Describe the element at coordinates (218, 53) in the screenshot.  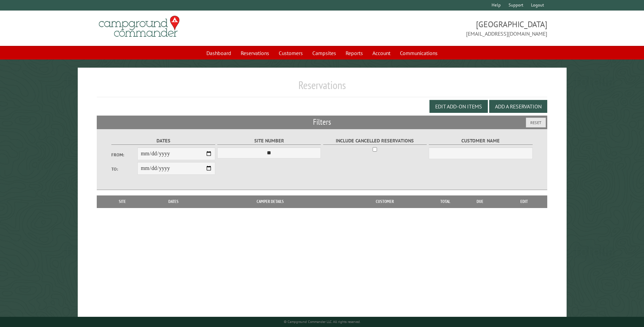
I see `a: Dashboard` at that location.